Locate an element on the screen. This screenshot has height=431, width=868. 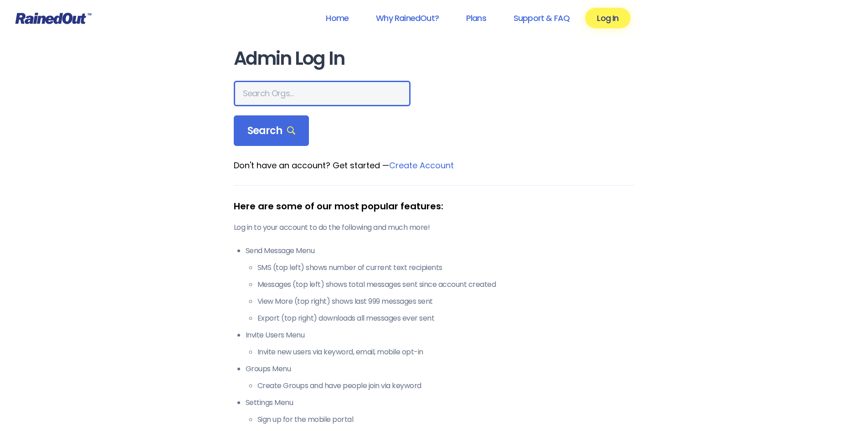
a: Why RainedOut? is located at coordinates (408, 18).